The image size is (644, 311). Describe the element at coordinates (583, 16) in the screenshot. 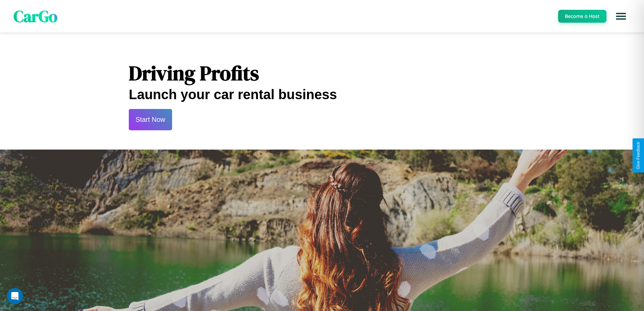

I see `button: Become a Host` at that location.